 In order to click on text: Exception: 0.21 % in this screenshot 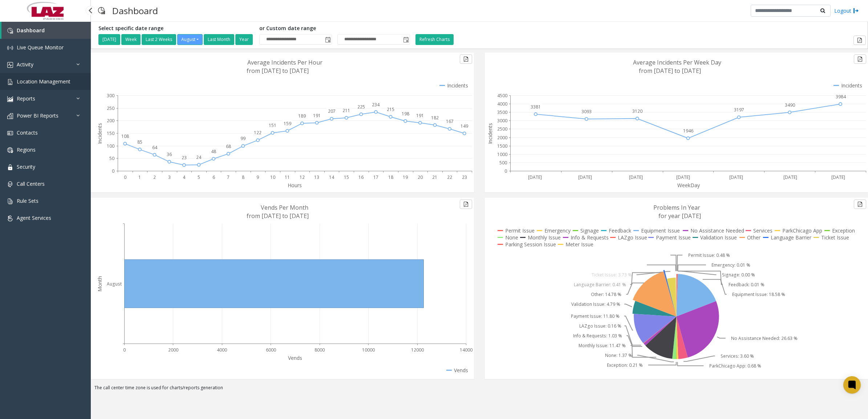, I will do `click(625, 365)`.